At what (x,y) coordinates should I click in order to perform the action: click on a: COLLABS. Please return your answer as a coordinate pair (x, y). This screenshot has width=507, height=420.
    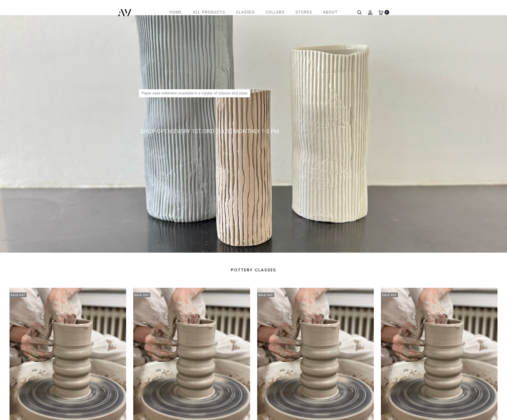
    Looking at the image, I should click on (275, 12).